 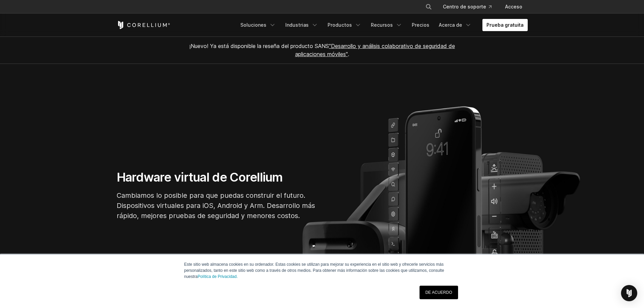 I want to click on font: Prueba gratuita, so click(x=505, y=25).